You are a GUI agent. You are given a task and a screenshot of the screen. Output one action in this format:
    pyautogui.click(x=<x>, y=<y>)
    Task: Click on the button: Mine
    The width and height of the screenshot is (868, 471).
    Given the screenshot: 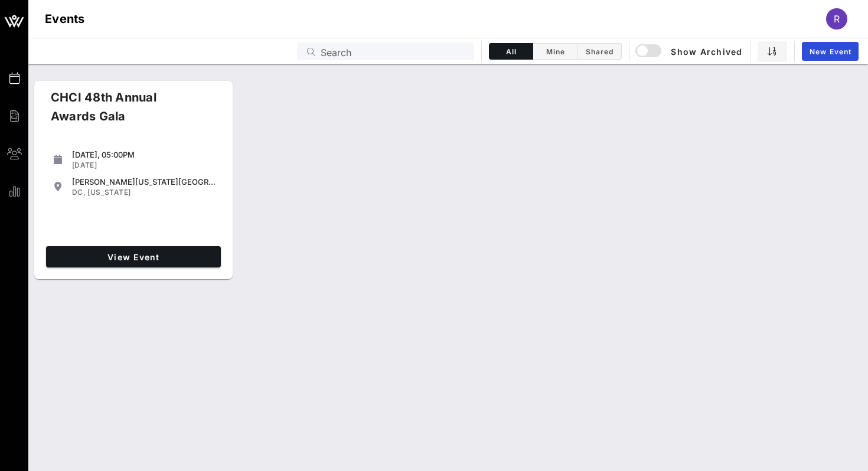 What is the action you would take?
    pyautogui.click(x=555, y=51)
    